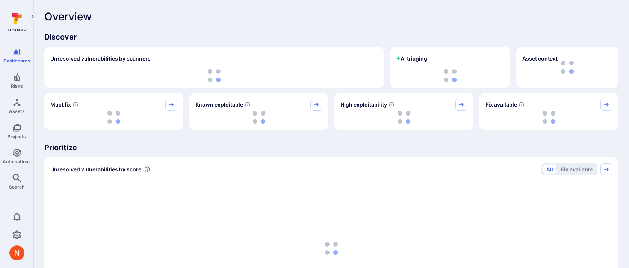 The image size is (629, 268). Describe the element at coordinates (332, 37) in the screenshot. I see `span: Discover` at that location.